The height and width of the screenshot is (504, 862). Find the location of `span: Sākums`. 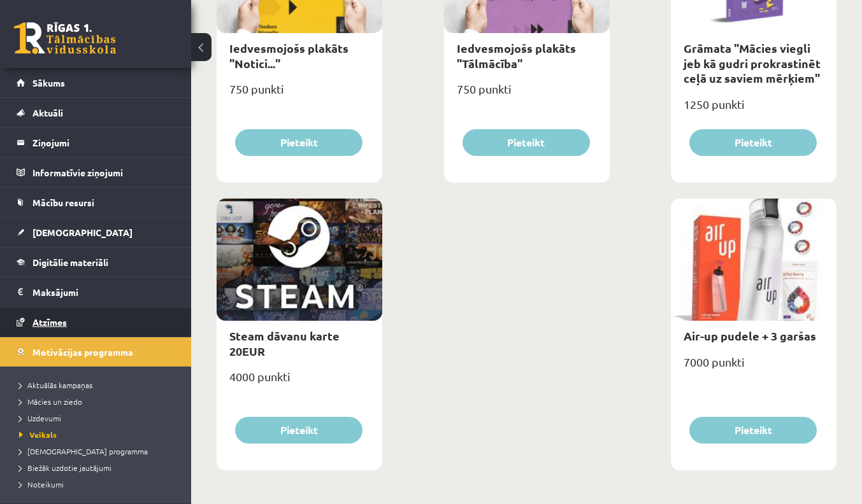

span: Sākums is located at coordinates (49, 83).